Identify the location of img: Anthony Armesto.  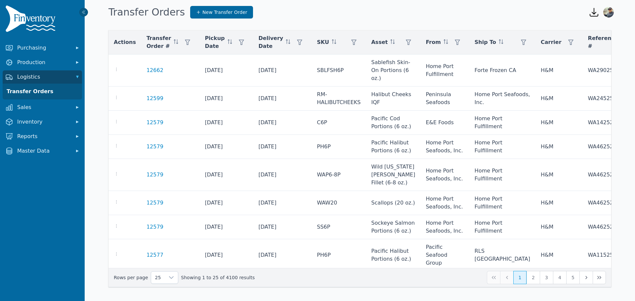
(609, 12).